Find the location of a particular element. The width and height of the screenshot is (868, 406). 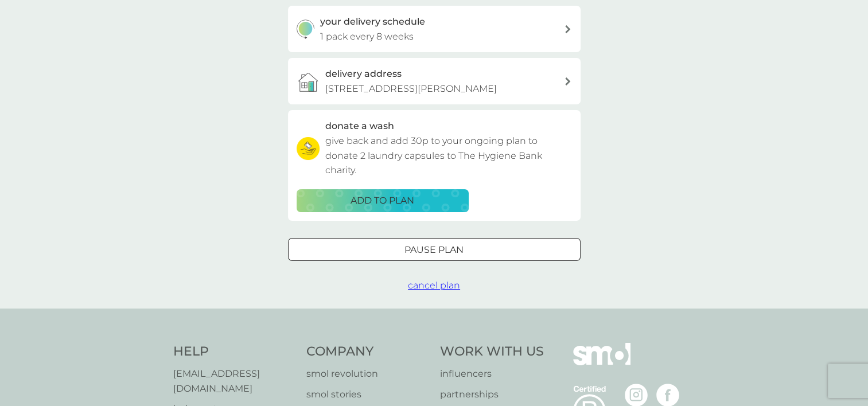

a: smol stories is located at coordinates (367, 394).